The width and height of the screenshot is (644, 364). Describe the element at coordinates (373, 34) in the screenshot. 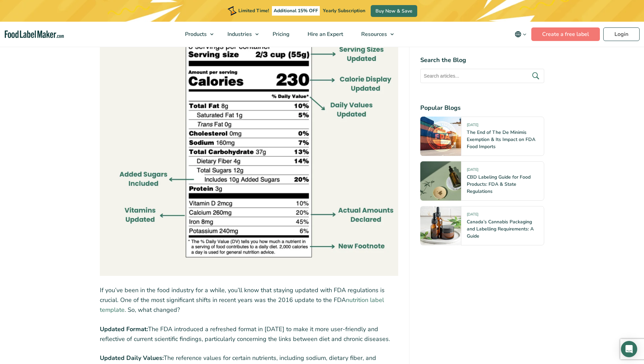

I see `span: Resources` at that location.